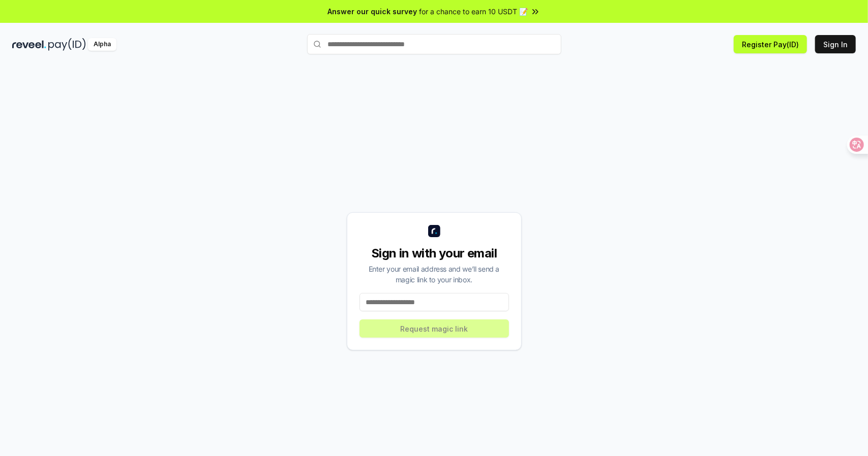 This screenshot has width=868, height=456. I want to click on button: Sign In, so click(835, 44).